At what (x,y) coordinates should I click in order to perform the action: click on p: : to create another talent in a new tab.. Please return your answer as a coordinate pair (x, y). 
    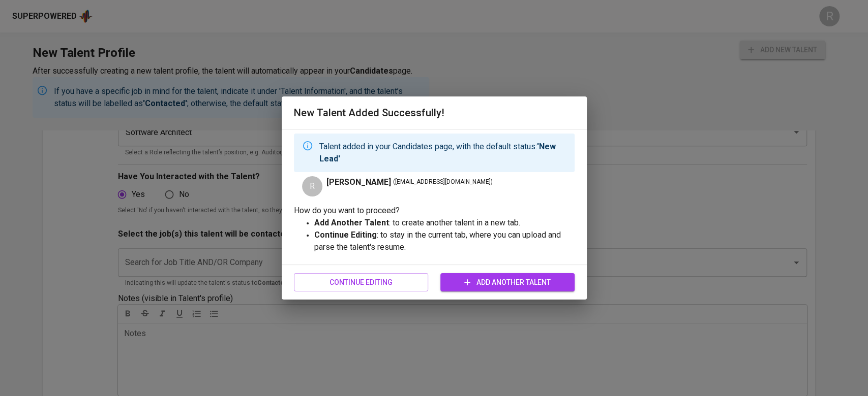
    Looking at the image, I should click on (444, 223).